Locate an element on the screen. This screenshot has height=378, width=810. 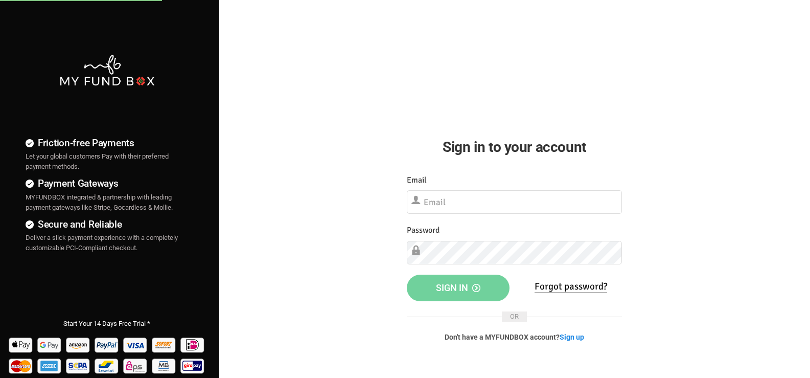
h2: Sign in to your account is located at coordinates (515, 147).